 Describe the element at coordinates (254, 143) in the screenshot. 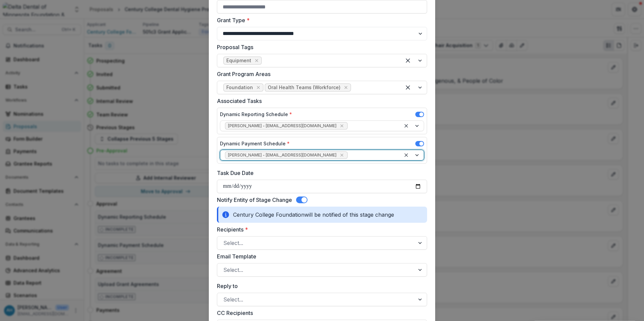

I see `label: Dynamic Payment Schedule` at that location.